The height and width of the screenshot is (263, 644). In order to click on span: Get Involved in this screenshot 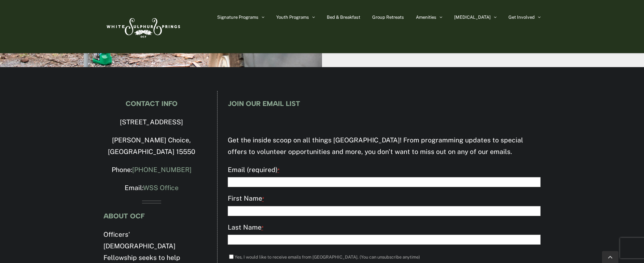, I will do `click(521, 17)`.